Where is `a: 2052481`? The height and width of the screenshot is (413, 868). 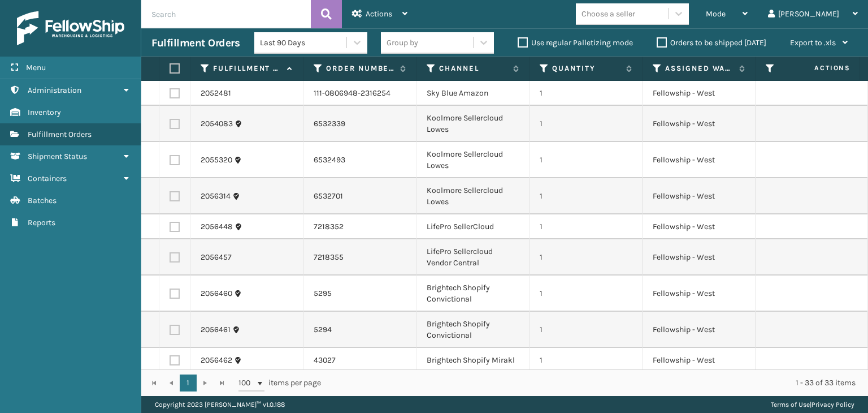 a: 2052481 is located at coordinates (216, 93).